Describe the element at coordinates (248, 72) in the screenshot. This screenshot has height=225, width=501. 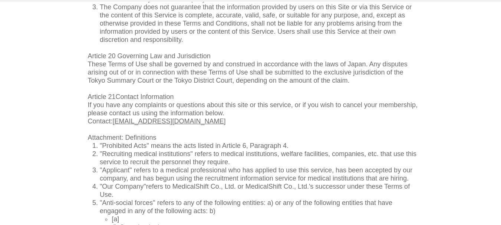
I see `font: These Terms of Use shall be governed by and construed in accordance with the laws of Japan. Any d...` at that location.